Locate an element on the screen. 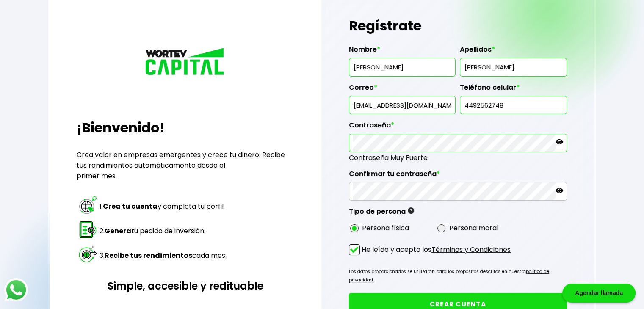 The width and height of the screenshot is (644, 309). label: Persona moral is located at coordinates (474, 228).